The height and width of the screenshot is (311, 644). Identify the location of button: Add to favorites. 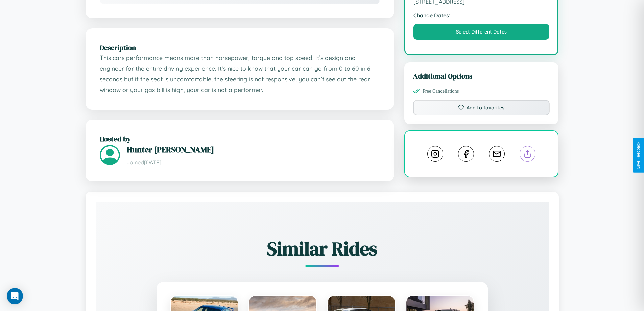
(481, 107).